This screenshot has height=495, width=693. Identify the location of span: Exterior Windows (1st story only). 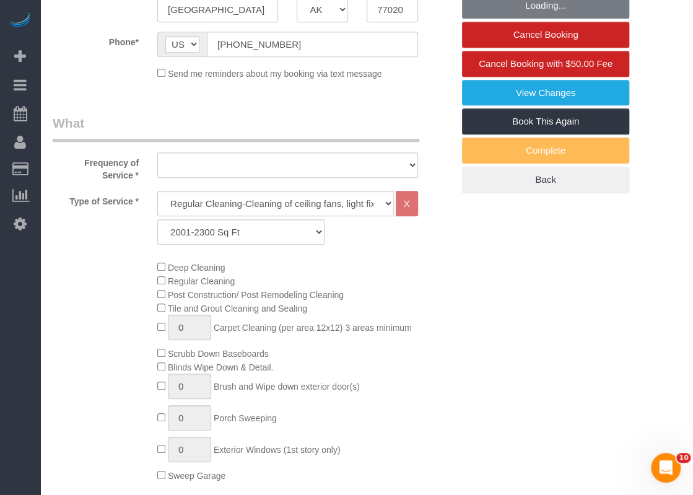
(277, 450).